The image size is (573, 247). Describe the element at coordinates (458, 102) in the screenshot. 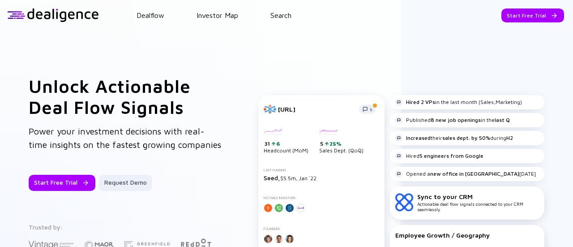

I see `div: in the last month (Sales,Marketing)` at that location.